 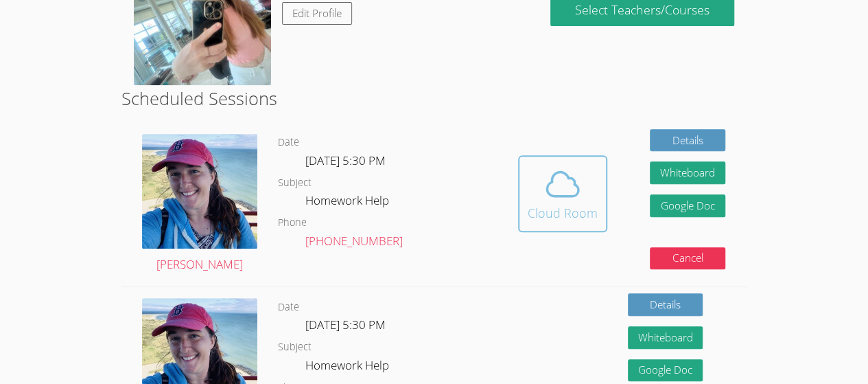 I want to click on a: Edit Profile, so click(x=317, y=13).